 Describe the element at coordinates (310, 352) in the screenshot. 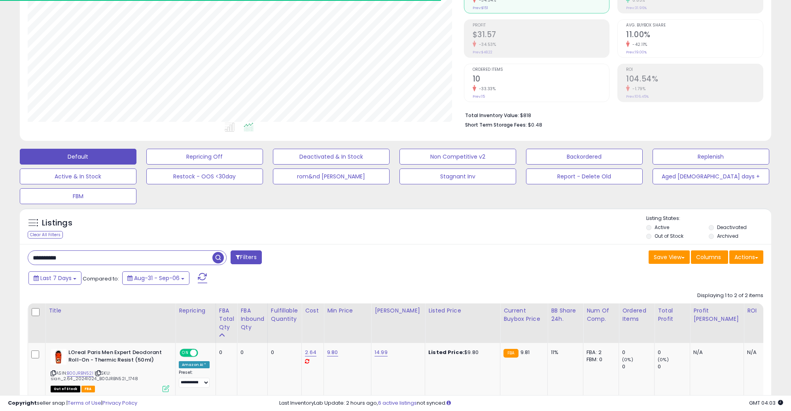

I see `a: 2.64` at that location.